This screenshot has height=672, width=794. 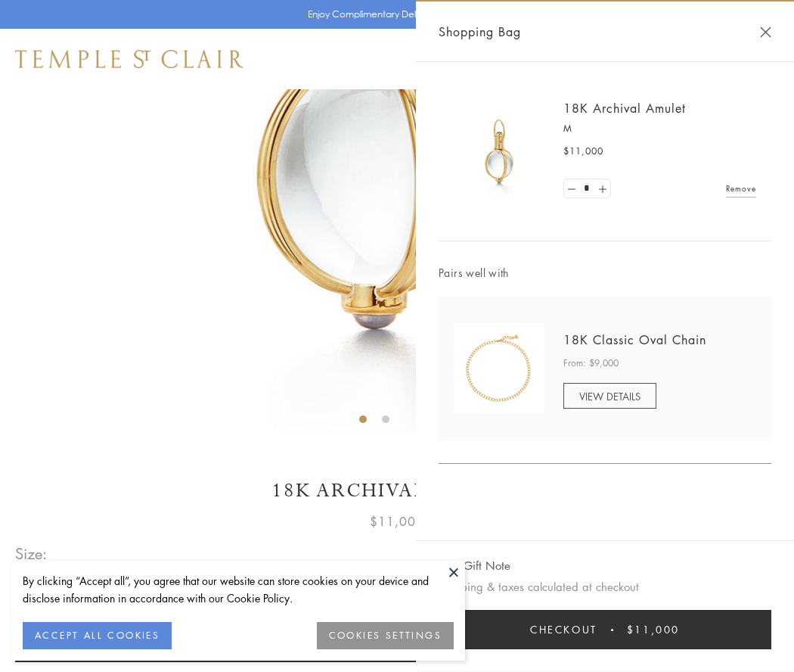 What do you see at coordinates (385, 636) in the screenshot?
I see `button: COOKIES SETTINGS` at bounding box center [385, 636].